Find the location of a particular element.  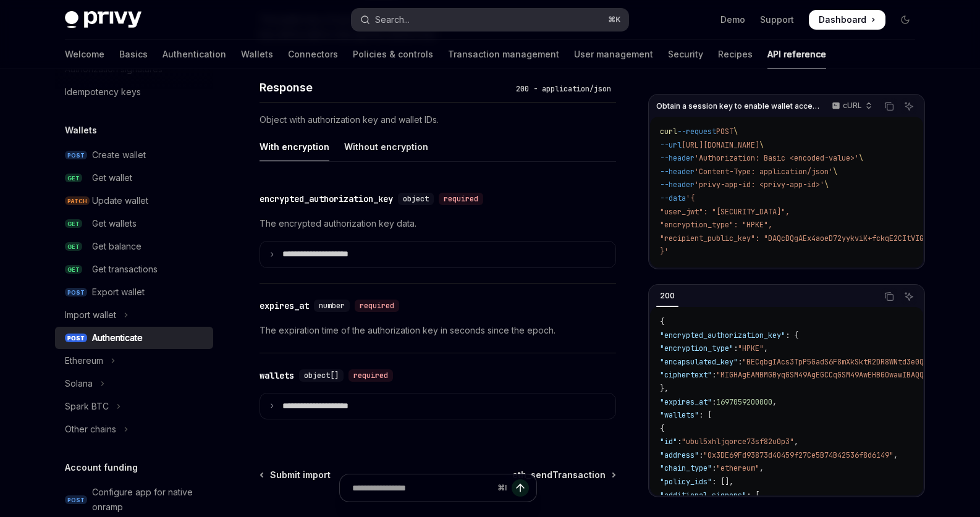

h5: Wallets is located at coordinates (81, 130).